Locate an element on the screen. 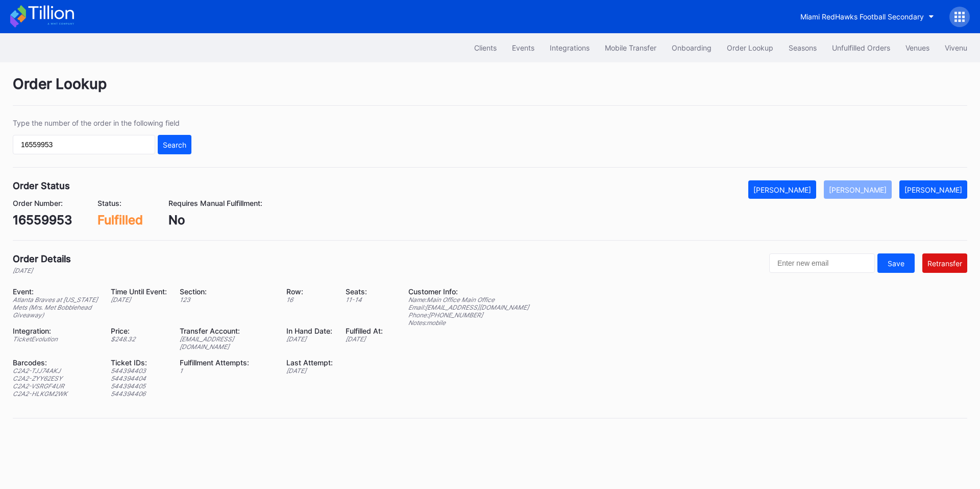 This screenshot has width=980, height=489. div: Section: is located at coordinates (226, 291).